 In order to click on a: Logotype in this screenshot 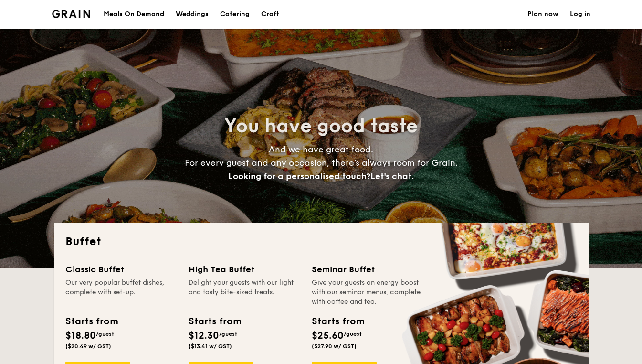, I will do `click(71, 14)`.